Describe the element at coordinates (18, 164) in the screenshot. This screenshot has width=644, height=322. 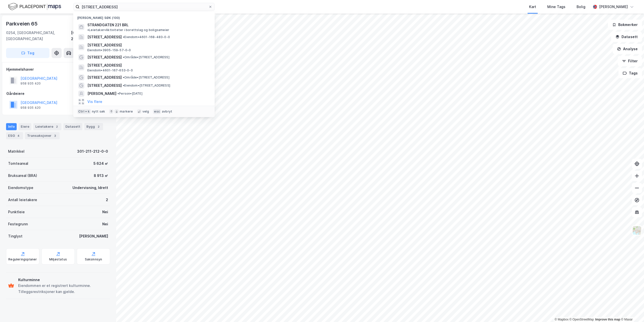
I see `div: Tomteareal` at that location.